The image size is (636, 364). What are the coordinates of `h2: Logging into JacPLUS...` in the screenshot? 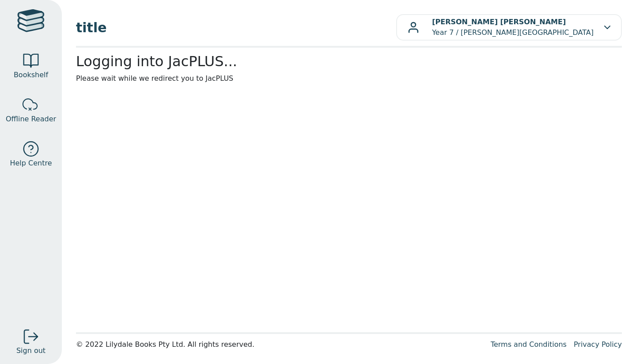 It's located at (349, 61).